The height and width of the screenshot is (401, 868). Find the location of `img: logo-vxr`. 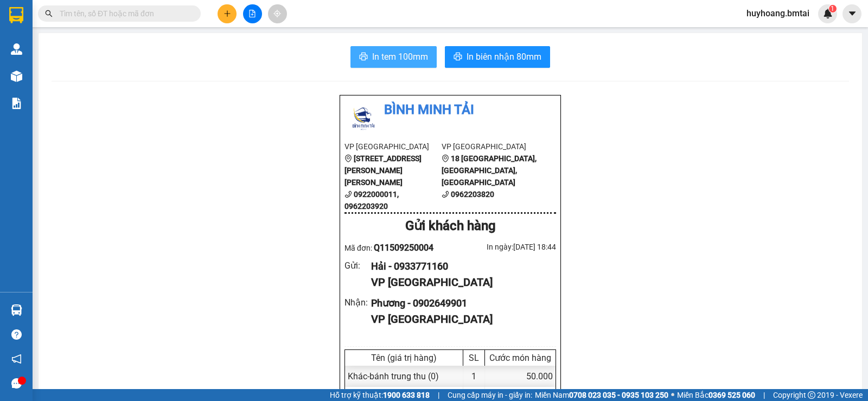

img: logo-vxr is located at coordinates (16, 15).